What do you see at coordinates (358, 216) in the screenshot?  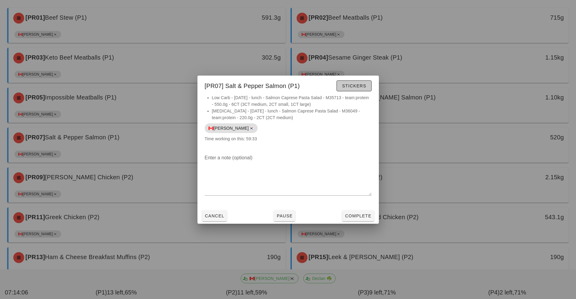 I see `button: Complete` at bounding box center [358, 216].